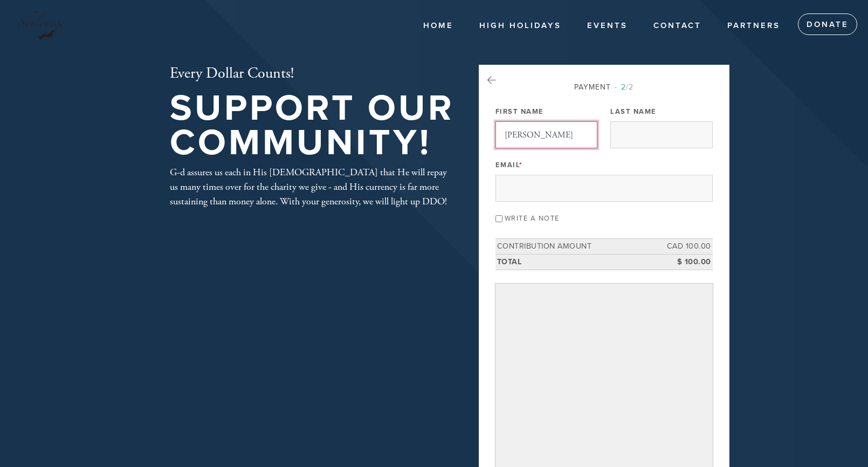 The image size is (868, 467). What do you see at coordinates (520, 112) in the screenshot?
I see `label: First Name` at bounding box center [520, 112].